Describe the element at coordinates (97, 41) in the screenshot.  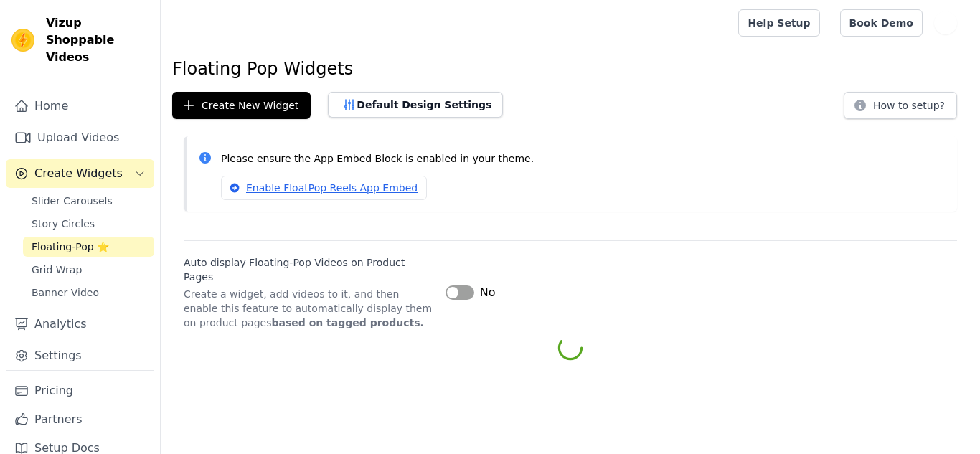
I see `span: Vizup Shoppable Videos` at that location.